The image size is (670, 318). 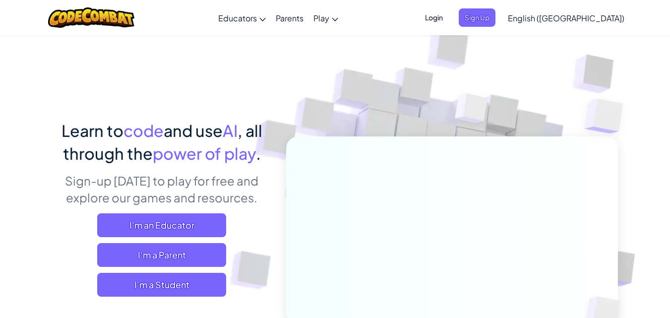 What do you see at coordinates (477, 17) in the screenshot?
I see `button: Sign Up` at bounding box center [477, 17].